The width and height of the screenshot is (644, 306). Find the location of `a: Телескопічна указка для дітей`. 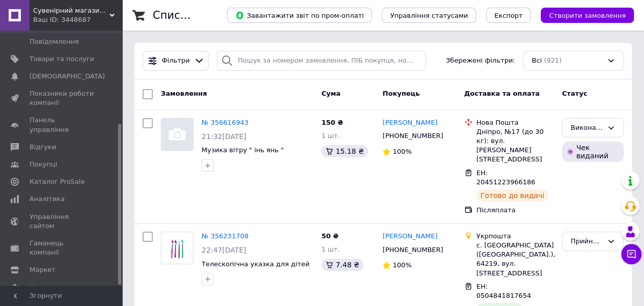

a: Телескопічна указка для дітей is located at coordinates (256, 264).